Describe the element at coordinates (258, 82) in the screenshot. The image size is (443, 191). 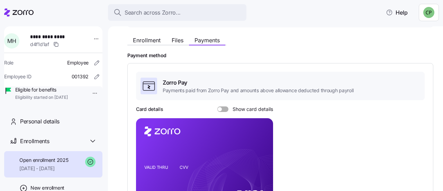
I see `span: Zorro Pay` at that location.